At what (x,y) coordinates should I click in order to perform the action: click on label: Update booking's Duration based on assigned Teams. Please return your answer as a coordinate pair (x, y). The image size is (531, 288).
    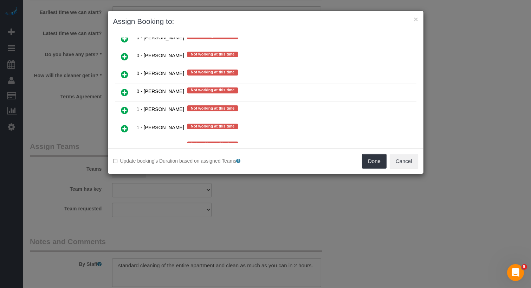
    Looking at the image, I should click on (187, 161).